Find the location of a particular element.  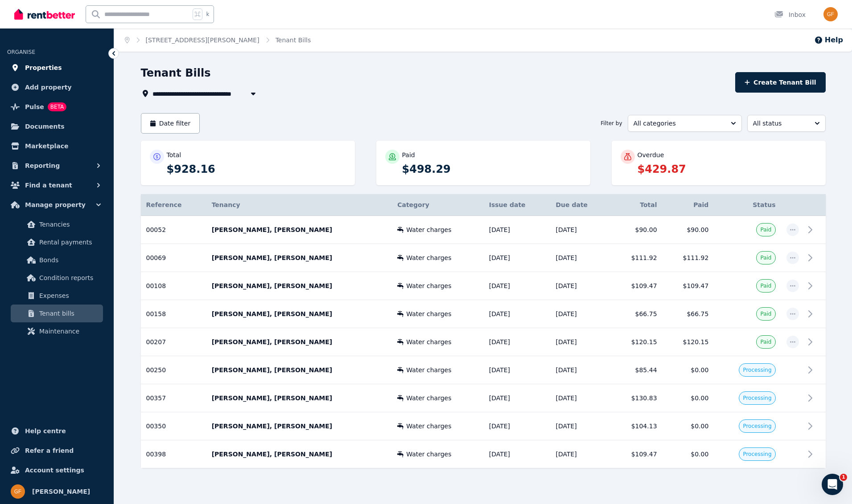

img: Giora Friede is located at coordinates (831, 14).